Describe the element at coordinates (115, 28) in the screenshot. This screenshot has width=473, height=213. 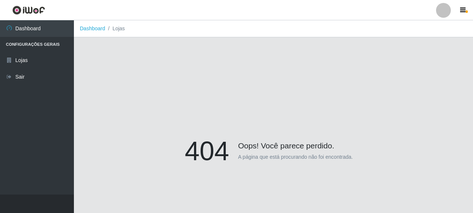
I see `li: Lojas` at that location.